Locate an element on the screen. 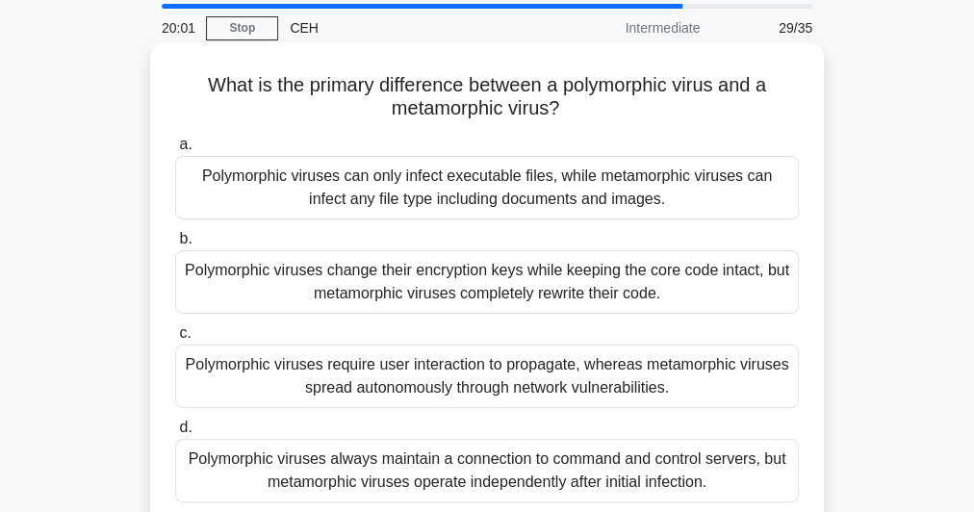 This screenshot has width=974, height=512. div: Intermediate is located at coordinates (626, 28).